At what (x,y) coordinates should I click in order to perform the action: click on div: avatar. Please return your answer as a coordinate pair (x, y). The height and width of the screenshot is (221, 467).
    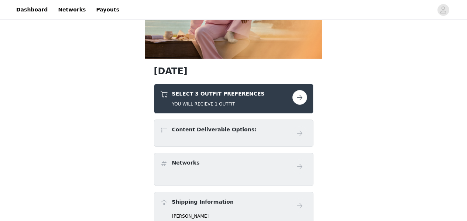
    Looking at the image, I should click on (443, 10).